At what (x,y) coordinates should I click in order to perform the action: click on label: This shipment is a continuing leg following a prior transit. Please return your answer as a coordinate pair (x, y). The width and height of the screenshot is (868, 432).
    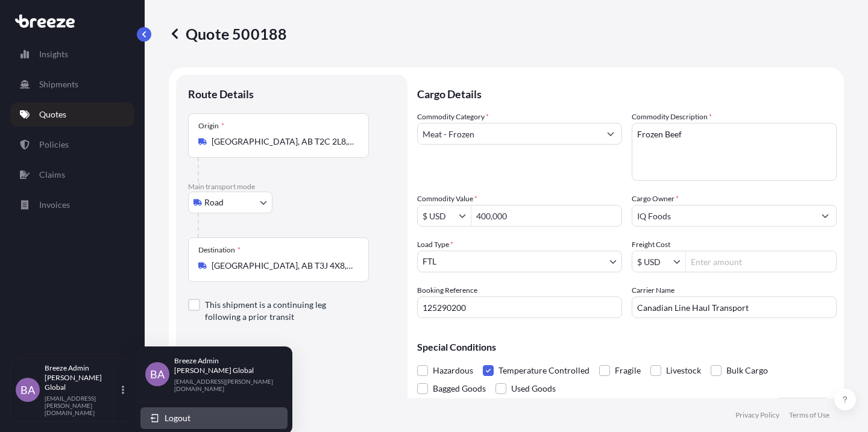
    Looking at the image, I should click on (282, 311).